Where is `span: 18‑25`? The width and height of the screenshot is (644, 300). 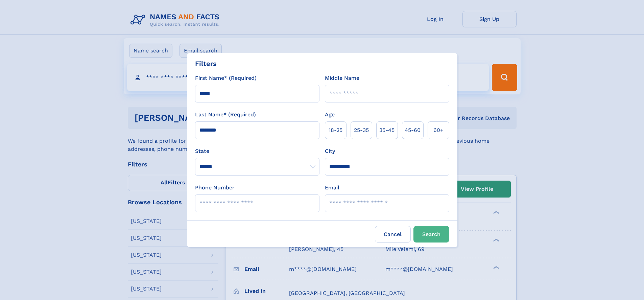
span: 18‑25 is located at coordinates (335, 130).